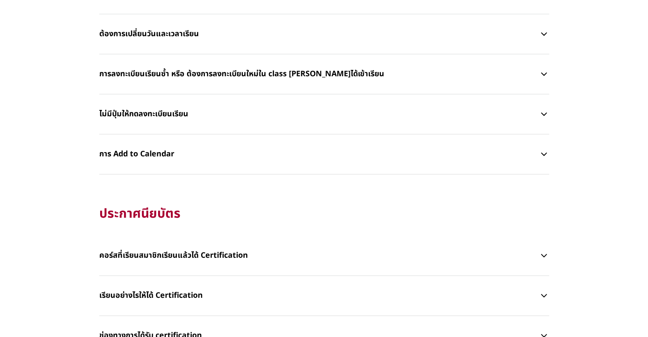 The image size is (648, 337). What do you see at coordinates (324, 296) in the screenshot?
I see `button: เรียนอย่างไรให้ได้ Certification` at bounding box center [324, 296].